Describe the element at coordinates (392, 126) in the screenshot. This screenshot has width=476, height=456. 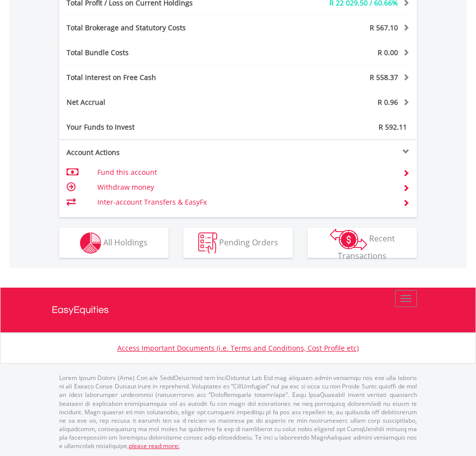
I see `span: R 592.11` at that location.